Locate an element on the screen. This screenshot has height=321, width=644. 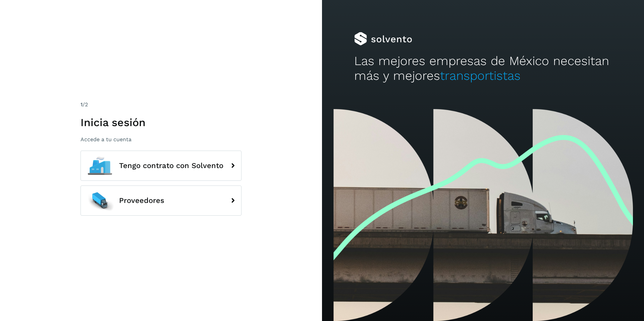
button: Tengo contrato con Solvento is located at coordinates (161, 166).